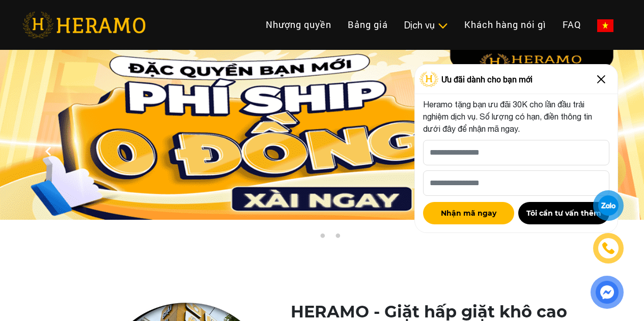 The image size is (644, 321). What do you see at coordinates (429, 79) in the screenshot?
I see `img: Logo` at bounding box center [429, 79].